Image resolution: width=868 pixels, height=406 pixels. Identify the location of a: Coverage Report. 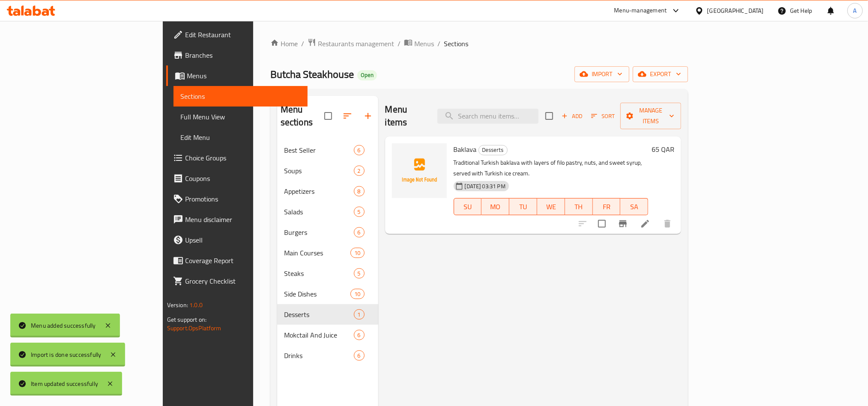
(237, 260).